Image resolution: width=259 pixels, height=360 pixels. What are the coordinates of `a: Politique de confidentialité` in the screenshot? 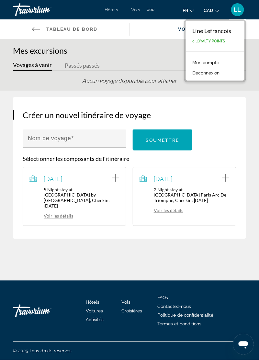 It's located at (185, 315).